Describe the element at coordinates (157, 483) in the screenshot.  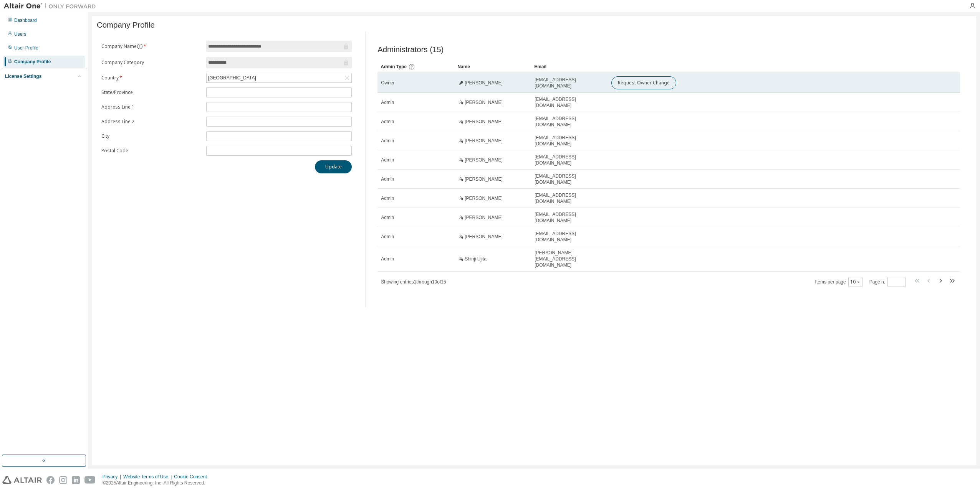
I see `p: © 2025 Altair Engineering, Inc. All Rights Reserved.` at that location.